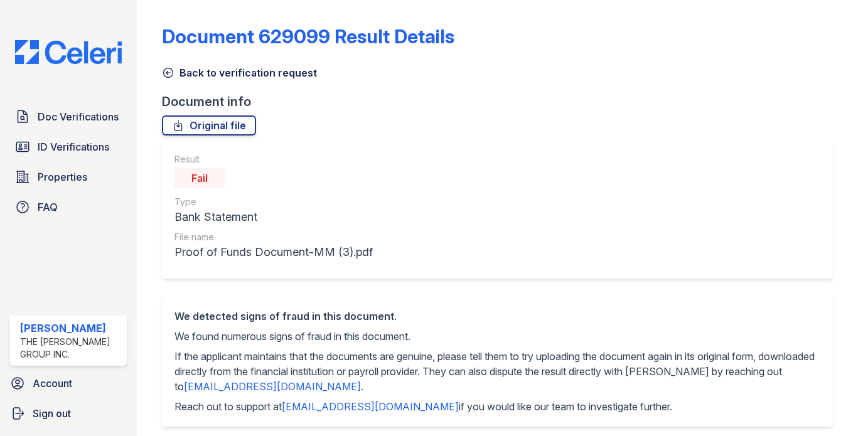 This screenshot has width=868, height=436. I want to click on p: We found numerous signs of fraud in this document., so click(497, 336).